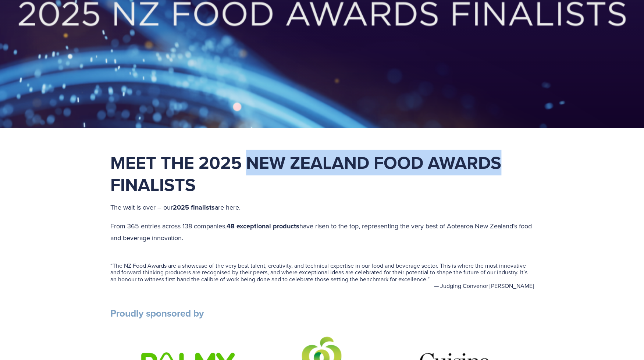 The image size is (644, 360). I want to click on strong: Proudly sponsored by, so click(157, 313).